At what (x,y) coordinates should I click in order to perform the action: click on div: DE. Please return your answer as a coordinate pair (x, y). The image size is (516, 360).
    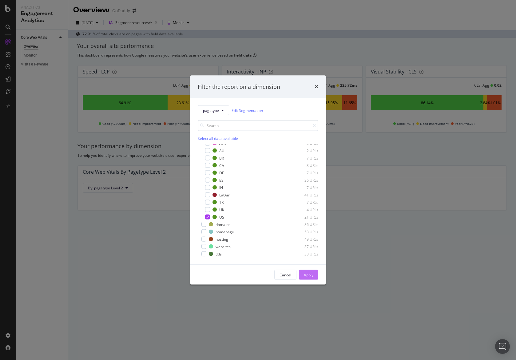
    Looking at the image, I should click on (222, 172).